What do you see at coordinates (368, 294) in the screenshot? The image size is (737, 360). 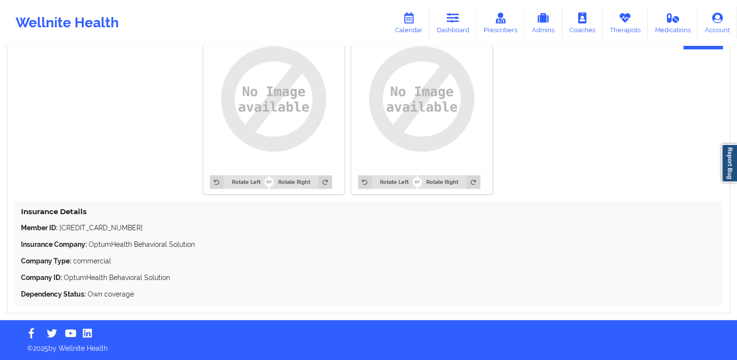 I see `p: Own coverage` at bounding box center [368, 294].